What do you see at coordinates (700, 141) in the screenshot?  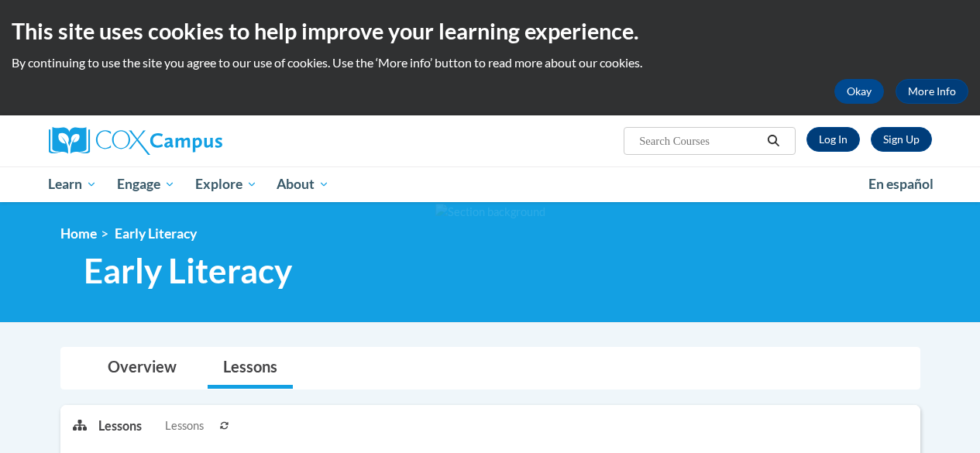 I see `input: Search Courses` at bounding box center [700, 141].